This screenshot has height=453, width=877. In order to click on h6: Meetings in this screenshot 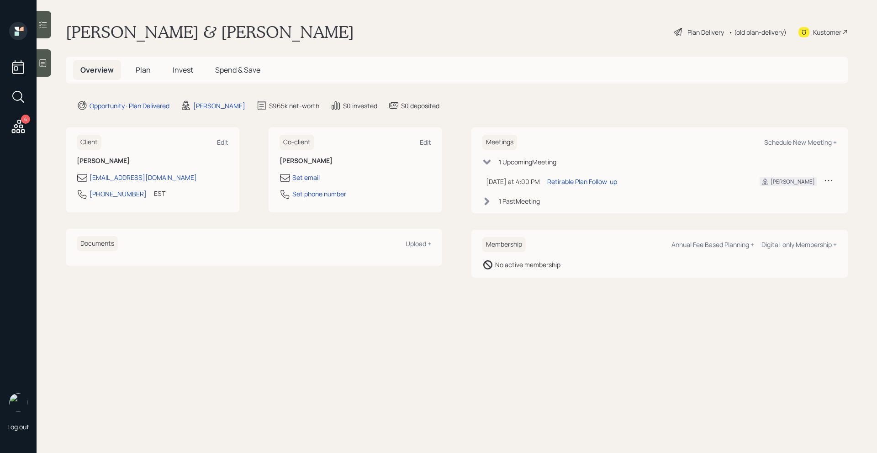, I will do `click(500, 142)`.